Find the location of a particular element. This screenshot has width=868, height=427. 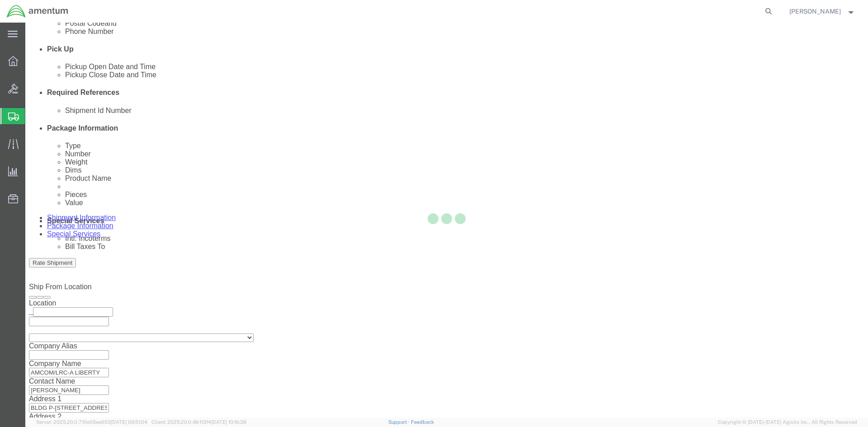

img: logo is located at coordinates (37, 11).